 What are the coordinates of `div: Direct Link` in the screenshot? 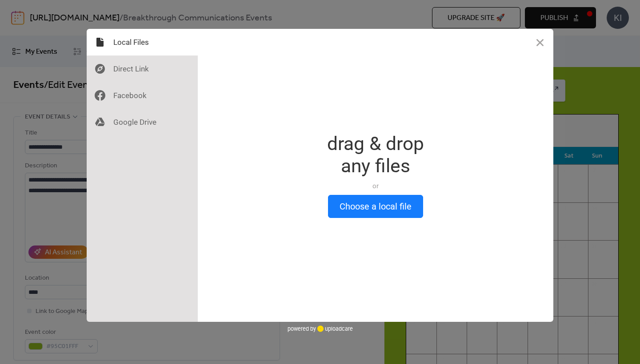 It's located at (142, 69).